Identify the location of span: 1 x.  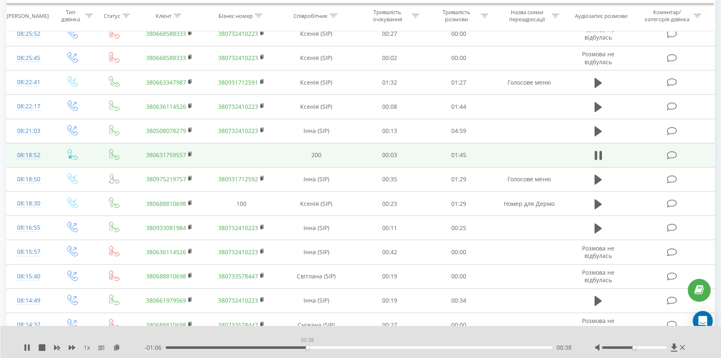
(87, 347).